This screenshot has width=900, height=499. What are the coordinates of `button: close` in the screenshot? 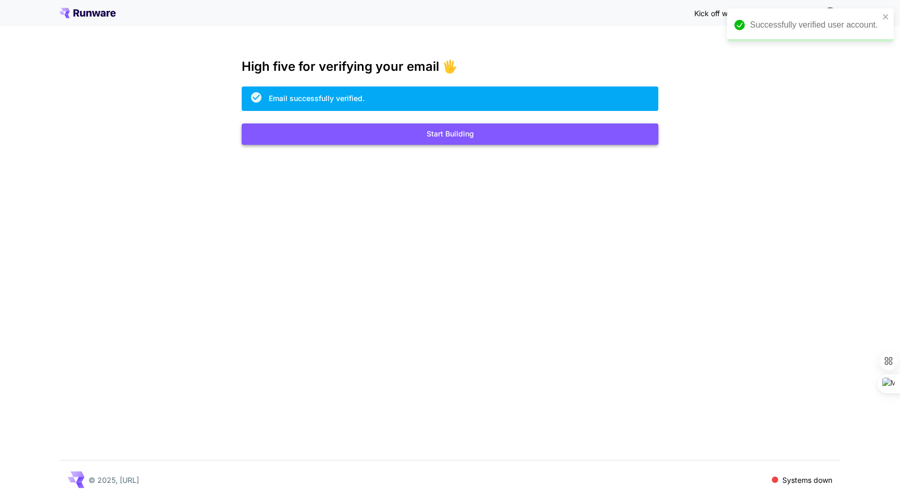 It's located at (886, 17).